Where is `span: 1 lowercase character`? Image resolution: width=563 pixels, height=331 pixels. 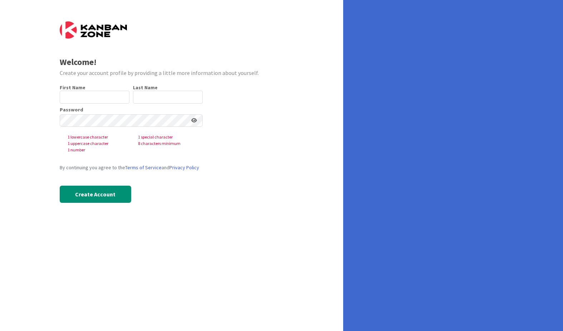 span: 1 lowercase character is located at coordinates (97, 137).